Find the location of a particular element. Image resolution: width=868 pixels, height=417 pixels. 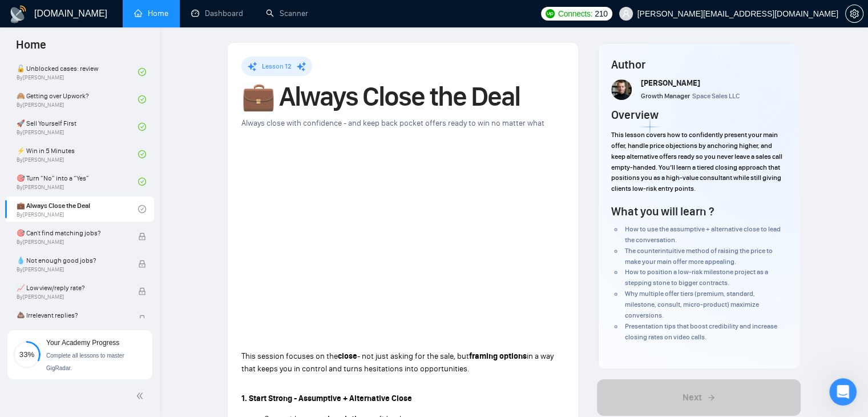

span: double-left is located at coordinates (142, 396).